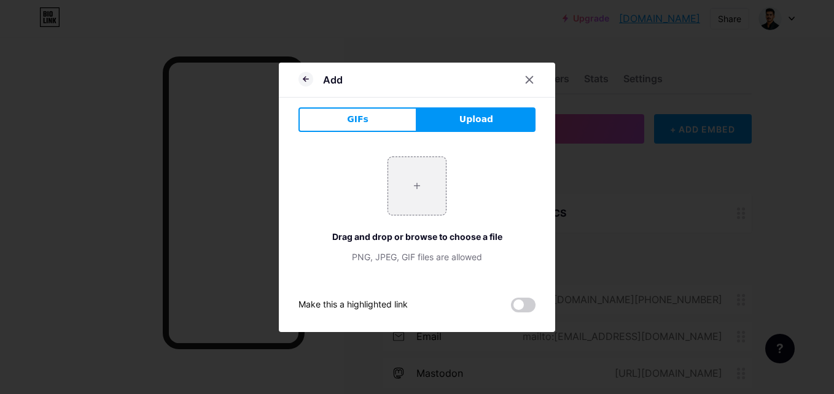  What do you see at coordinates (476, 119) in the screenshot?
I see `span: Upload` at bounding box center [476, 119].